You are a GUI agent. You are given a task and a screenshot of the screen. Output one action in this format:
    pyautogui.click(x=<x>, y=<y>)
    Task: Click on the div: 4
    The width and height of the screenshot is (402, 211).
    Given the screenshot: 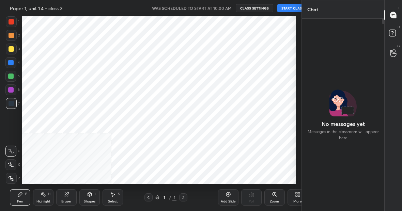 What is the action you would take?
    pyautogui.click(x=13, y=63)
    